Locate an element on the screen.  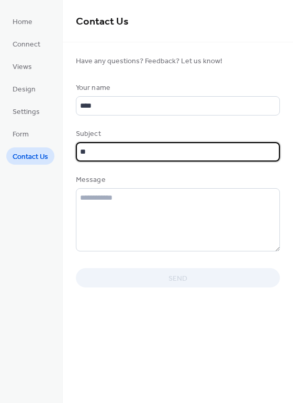
a: Views is located at coordinates (22, 66).